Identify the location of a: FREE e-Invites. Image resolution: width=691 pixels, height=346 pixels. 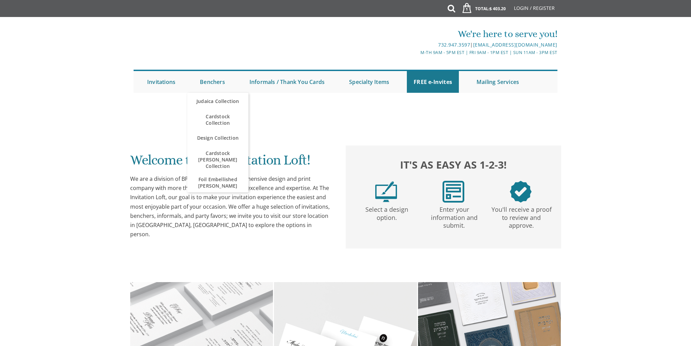
(433, 82).